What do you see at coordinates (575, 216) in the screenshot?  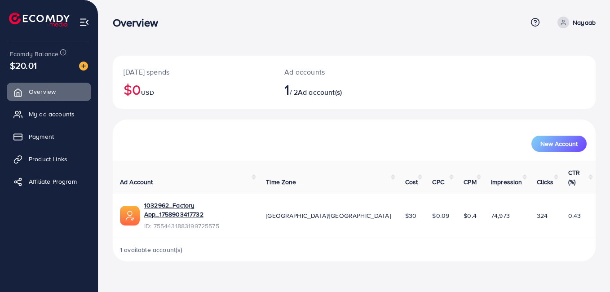 I see `span: 0.43` at bounding box center [575, 216].